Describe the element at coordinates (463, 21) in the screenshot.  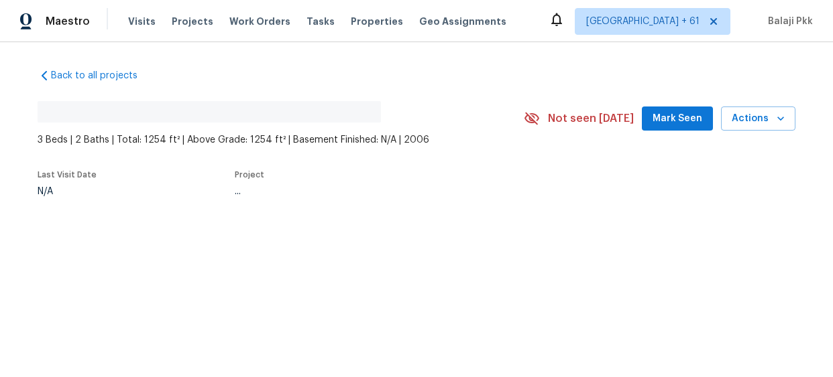
I see `span: Geo Assignments` at that location.